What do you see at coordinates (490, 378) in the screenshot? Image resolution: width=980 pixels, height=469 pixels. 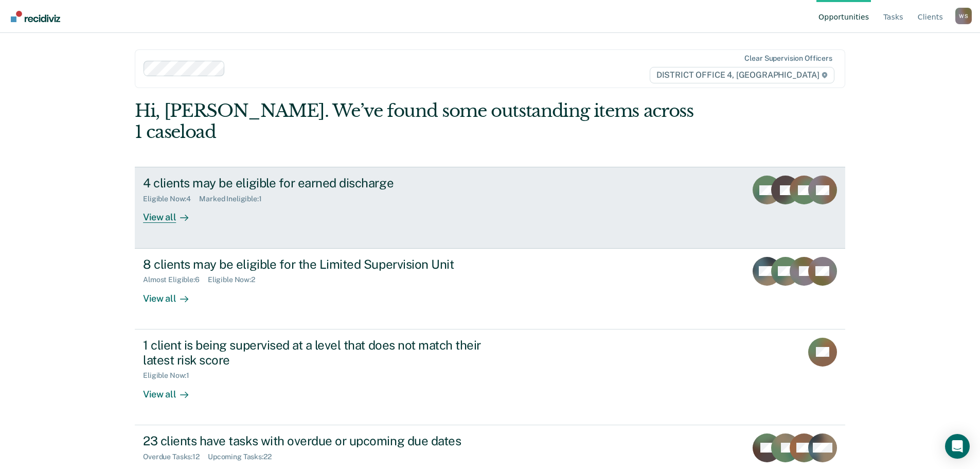 I see `a: 1 client is being supervised at a level that does not match their latest risk scoreEligible Now:1...` at bounding box center [490, 378].